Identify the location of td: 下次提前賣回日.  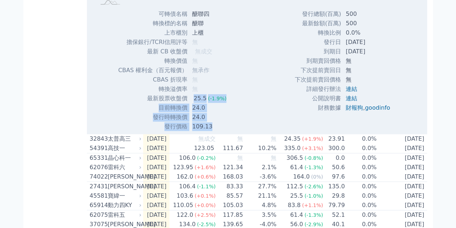
(318, 70).